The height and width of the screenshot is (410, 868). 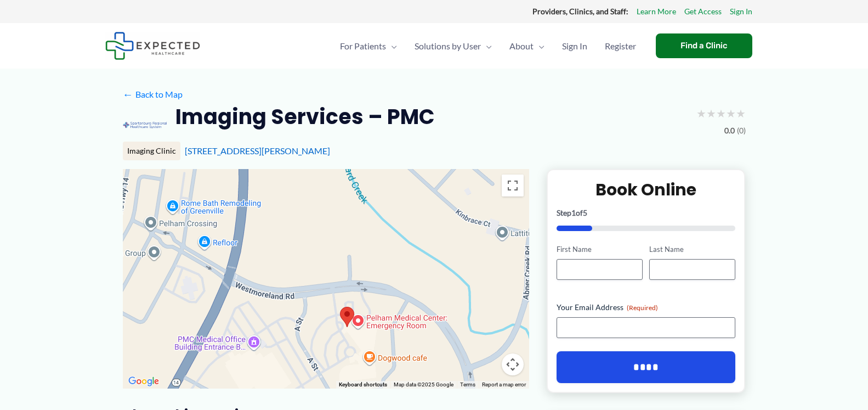 What do you see at coordinates (488, 46) in the screenshot?
I see `nav: Primary Site Navigation` at bounding box center [488, 46].